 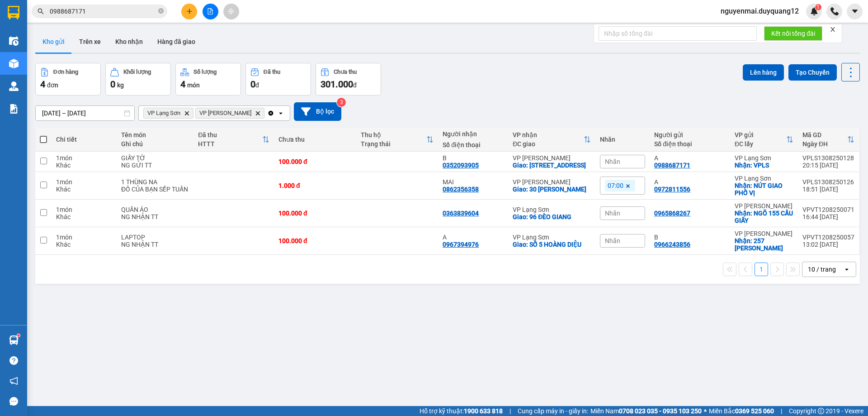 I want to click on div: Ngày ĐH, so click(x=824, y=144).